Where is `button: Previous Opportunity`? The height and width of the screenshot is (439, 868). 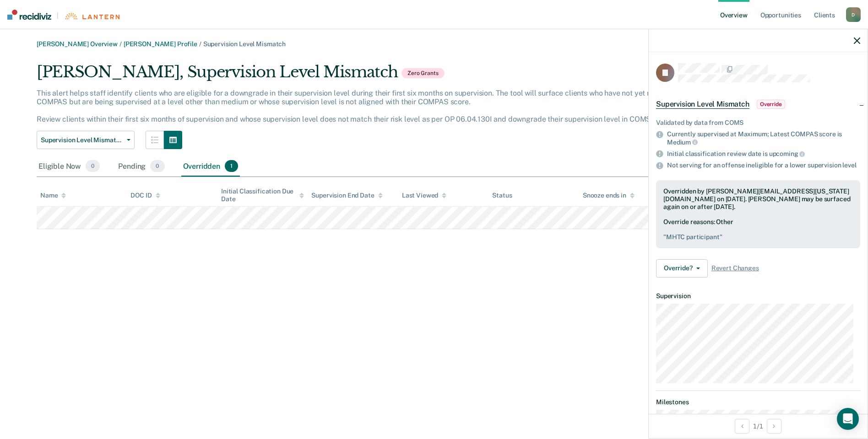 button: Previous Opportunity is located at coordinates (742, 426).